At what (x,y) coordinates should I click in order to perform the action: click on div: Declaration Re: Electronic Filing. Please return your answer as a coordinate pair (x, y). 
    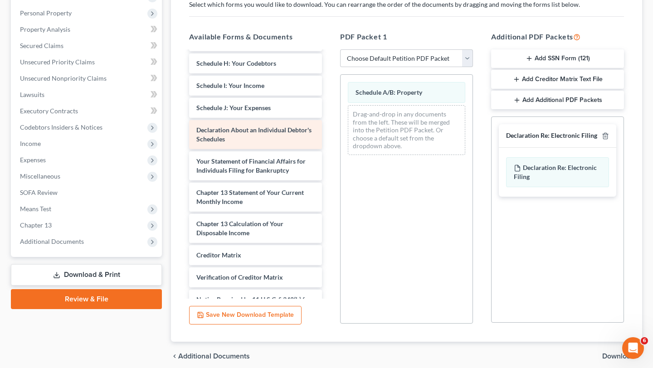
    Looking at the image, I should click on (552, 136).